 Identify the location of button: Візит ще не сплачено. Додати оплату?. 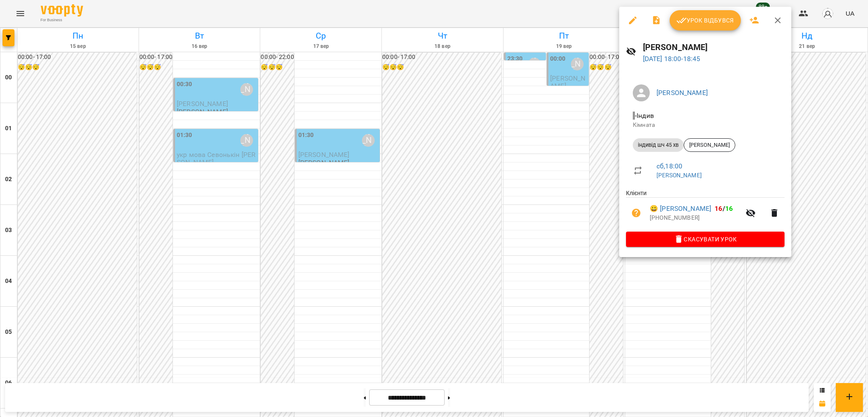
(636, 213).